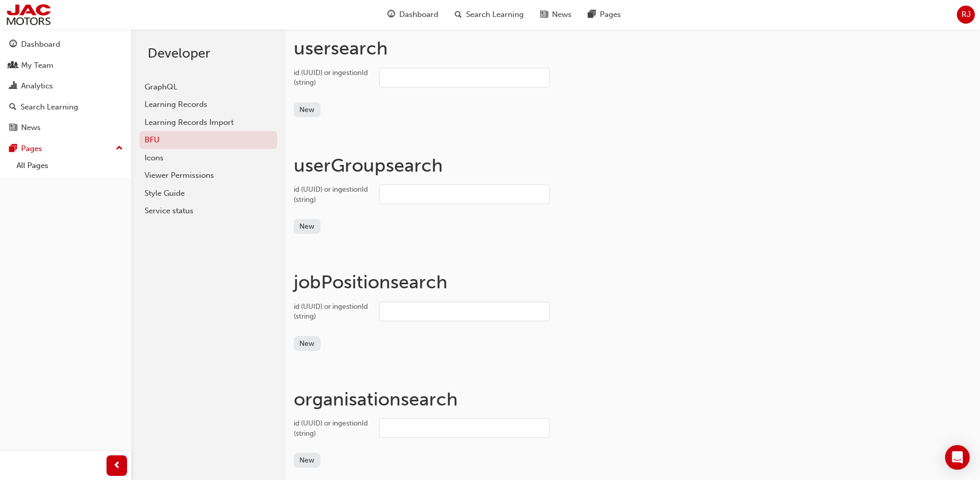  Describe the element at coordinates (208, 193) in the screenshot. I see `div: Style Guide` at that location.